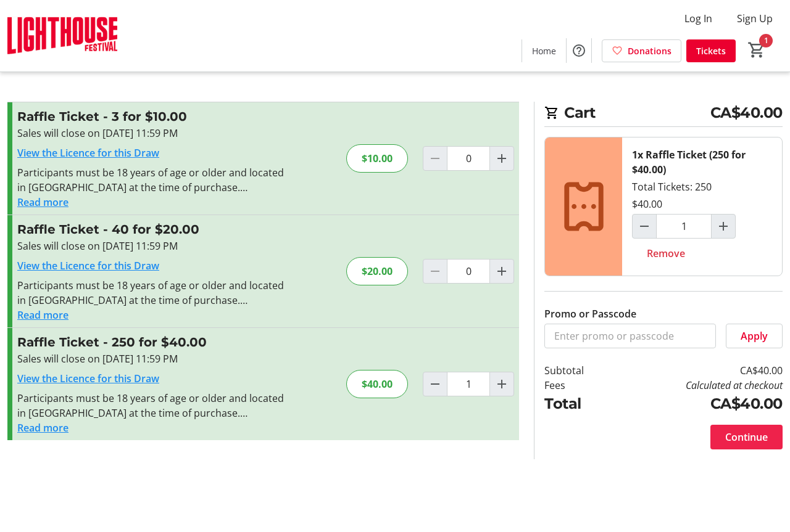 This screenshot has height=532, width=790. Describe the element at coordinates (544, 50) in the screenshot. I see `a: Home` at that location.